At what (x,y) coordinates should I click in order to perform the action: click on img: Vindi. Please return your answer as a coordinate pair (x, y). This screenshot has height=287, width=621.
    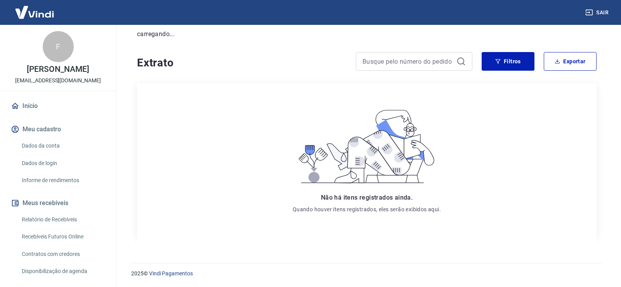
    Looking at the image, I should click on (35, 12).